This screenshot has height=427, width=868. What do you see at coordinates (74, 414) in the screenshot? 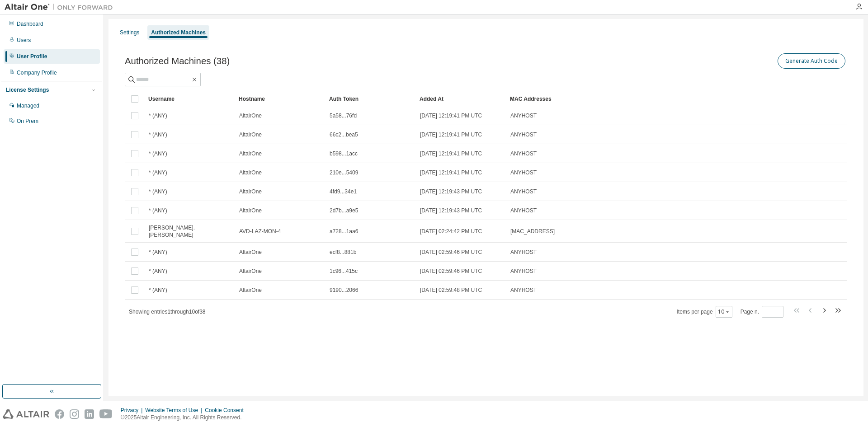
I see `img: instagram.svg` at bounding box center [74, 414].